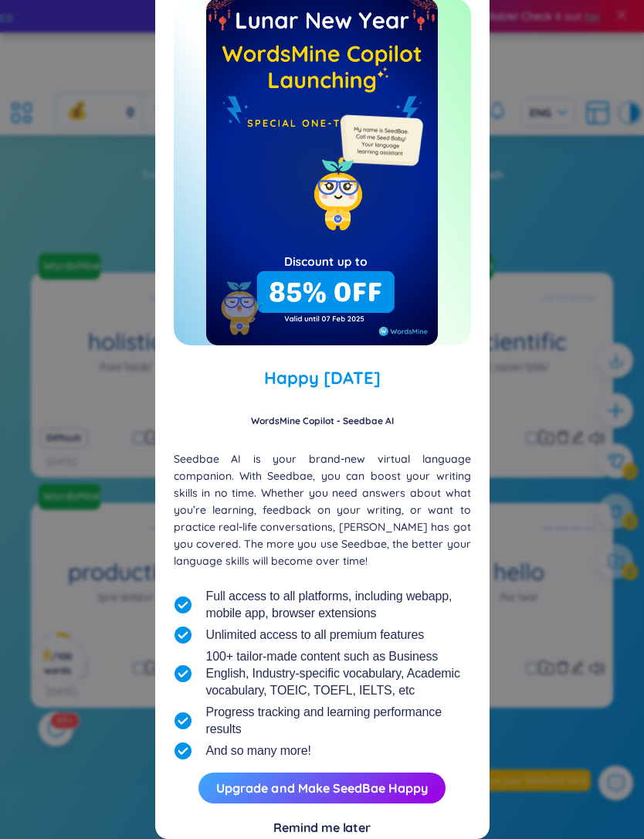  What do you see at coordinates (322, 788) in the screenshot?
I see `button: Upgrade and Make SeedBae Happy` at bounding box center [322, 788].